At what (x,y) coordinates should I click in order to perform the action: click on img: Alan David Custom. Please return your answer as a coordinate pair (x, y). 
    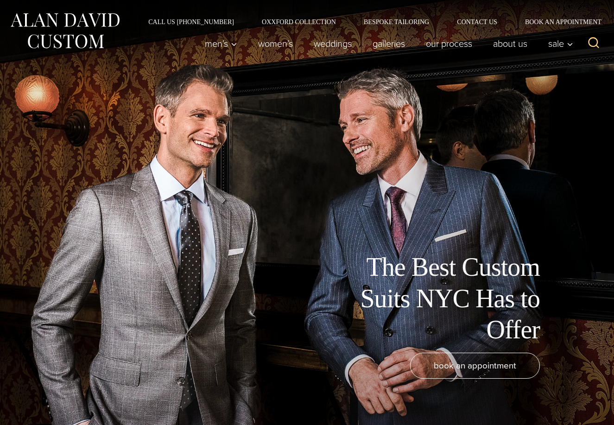
    Looking at the image, I should click on (65, 31).